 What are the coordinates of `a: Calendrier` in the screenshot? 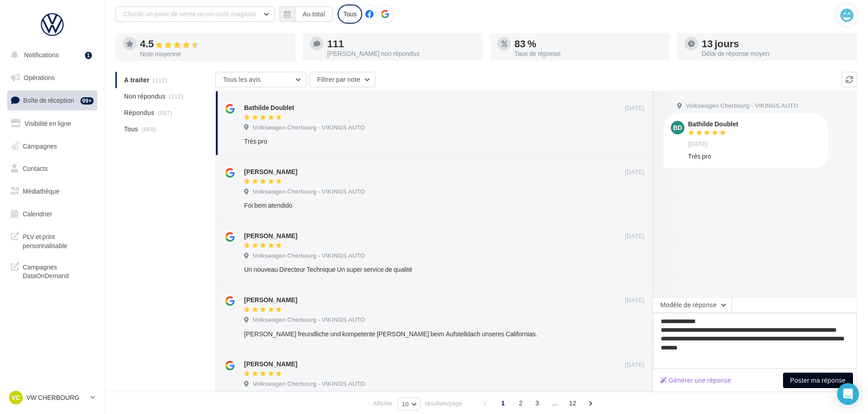 It's located at (52, 214).